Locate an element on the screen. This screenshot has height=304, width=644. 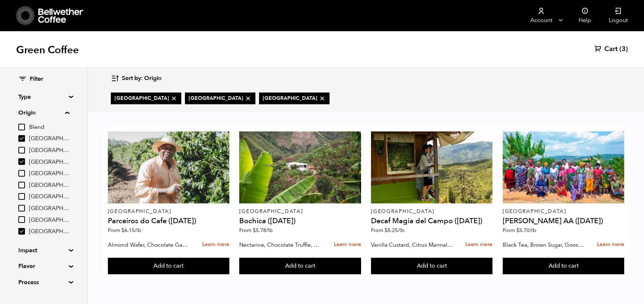
bdi: 6.15 is located at coordinates (131, 230).